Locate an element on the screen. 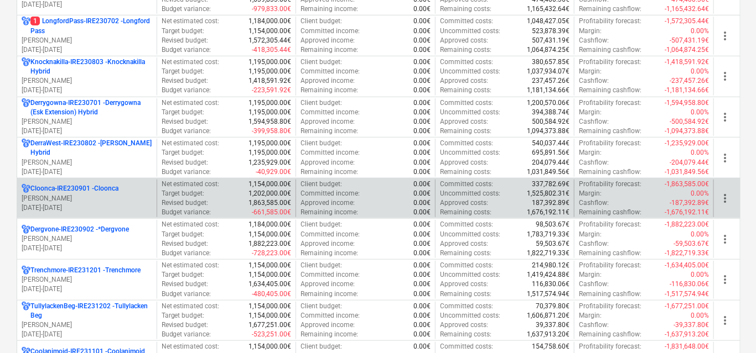 The height and width of the screenshot is (353, 756). p: Approved income : is located at coordinates (327, 81).